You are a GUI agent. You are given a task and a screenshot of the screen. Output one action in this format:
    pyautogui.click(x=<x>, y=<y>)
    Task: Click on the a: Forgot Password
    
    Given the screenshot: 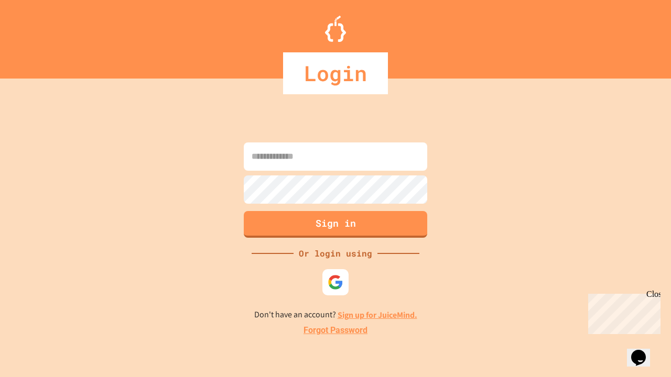 What is the action you would take?
    pyautogui.click(x=336, y=331)
    